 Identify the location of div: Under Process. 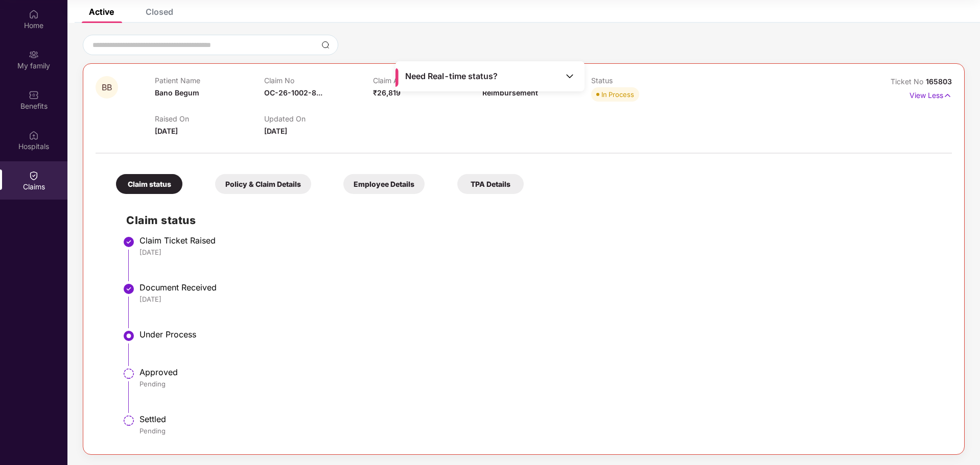
(540, 335).